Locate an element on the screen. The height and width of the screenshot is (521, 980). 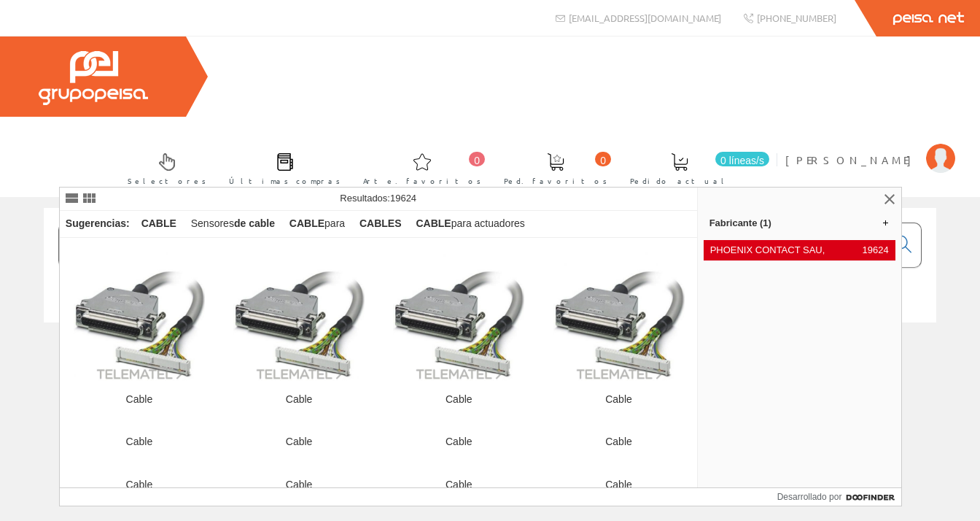
font: de cable is located at coordinates (254, 223).